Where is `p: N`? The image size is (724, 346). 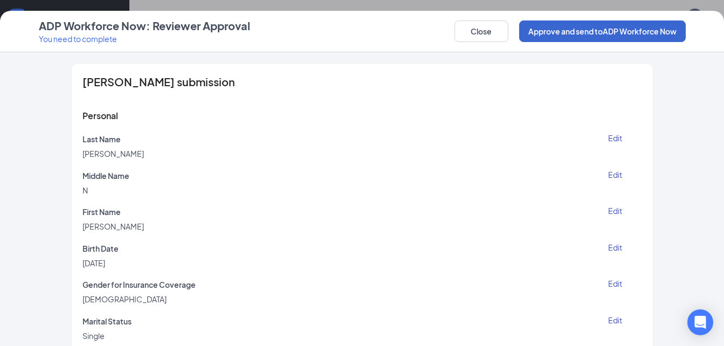 p: N is located at coordinates (106, 190).